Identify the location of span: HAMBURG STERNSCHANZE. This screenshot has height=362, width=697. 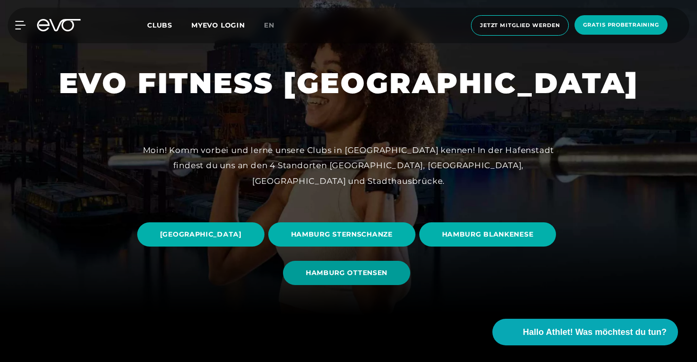
(342, 234).